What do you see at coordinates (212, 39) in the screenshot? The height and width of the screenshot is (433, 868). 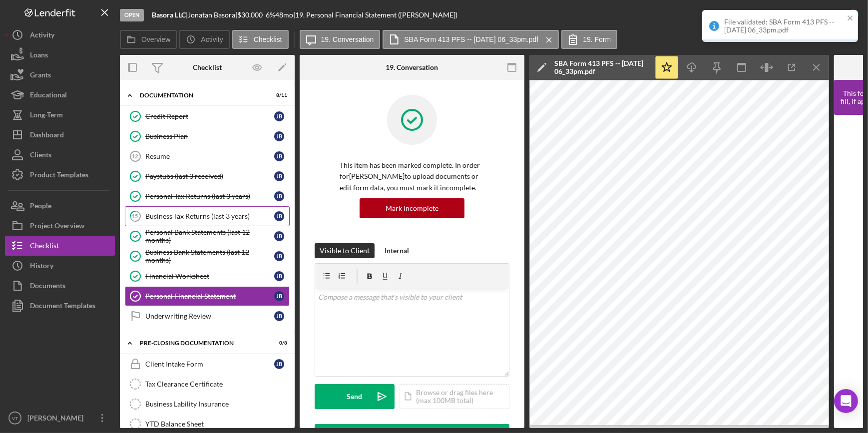 I see `label: Activity` at bounding box center [212, 39].